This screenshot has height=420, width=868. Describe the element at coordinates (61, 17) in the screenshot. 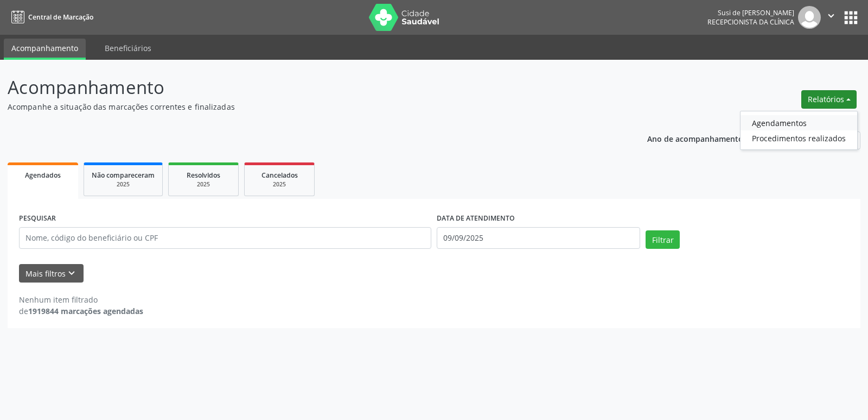

I see `span: Central de Marcação` at that location.